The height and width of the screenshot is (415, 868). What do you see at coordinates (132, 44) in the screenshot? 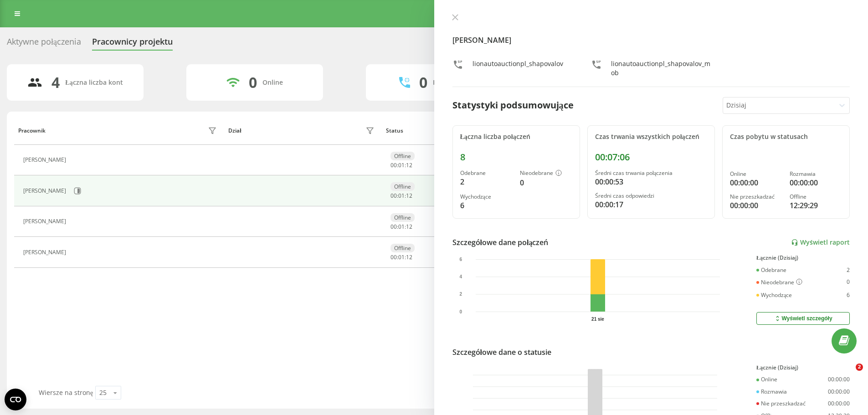
I see `div: Pracownicy projektu` at bounding box center [132, 44].